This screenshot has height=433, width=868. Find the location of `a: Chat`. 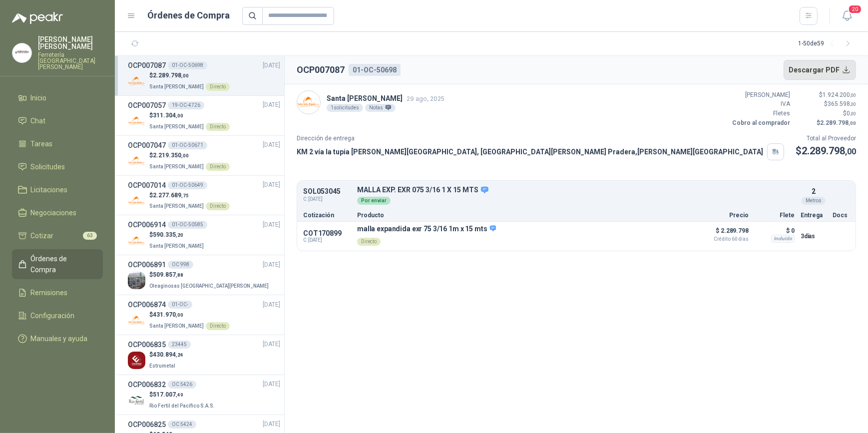

a: Chat is located at coordinates (57, 121).